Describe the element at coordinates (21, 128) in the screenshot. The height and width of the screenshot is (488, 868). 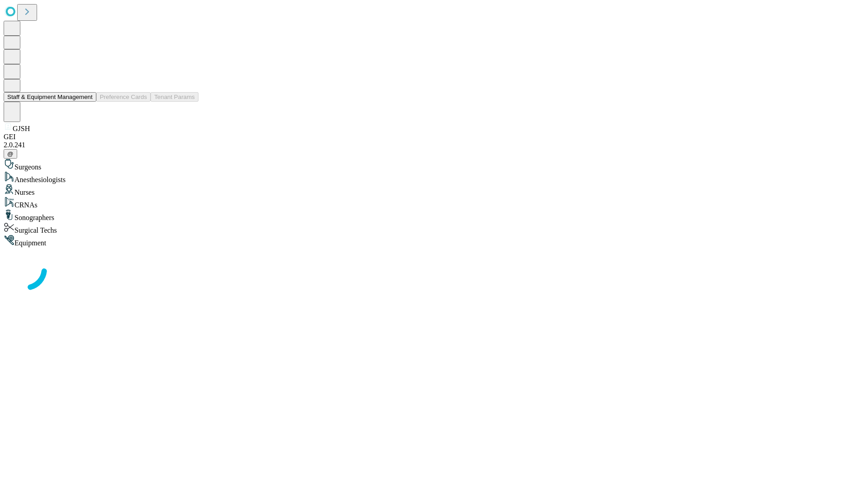
I see `span: GJSH` at that location.